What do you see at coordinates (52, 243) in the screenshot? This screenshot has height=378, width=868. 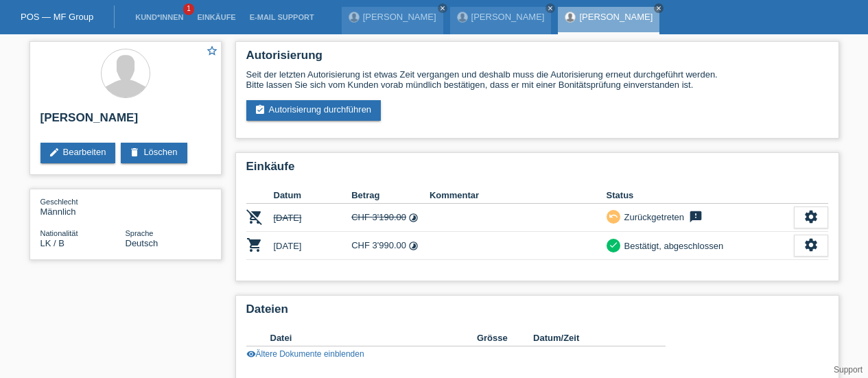 I see `span: Sri Lanka / B / 02.06.1989` at bounding box center [52, 243].